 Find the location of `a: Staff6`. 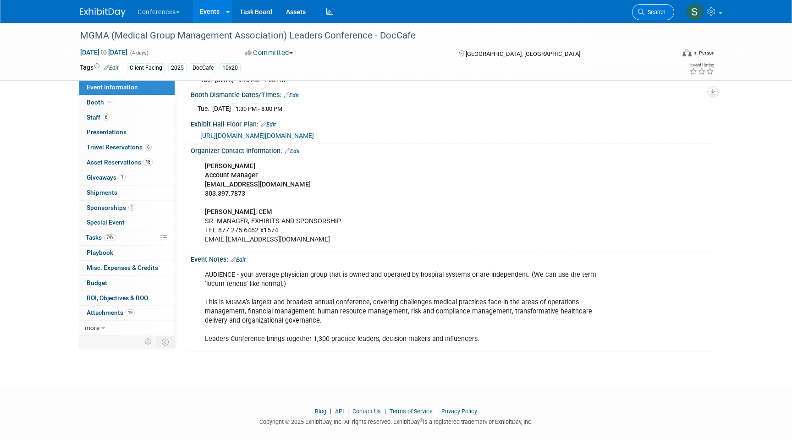

a: Staff6 is located at coordinates (127, 118).